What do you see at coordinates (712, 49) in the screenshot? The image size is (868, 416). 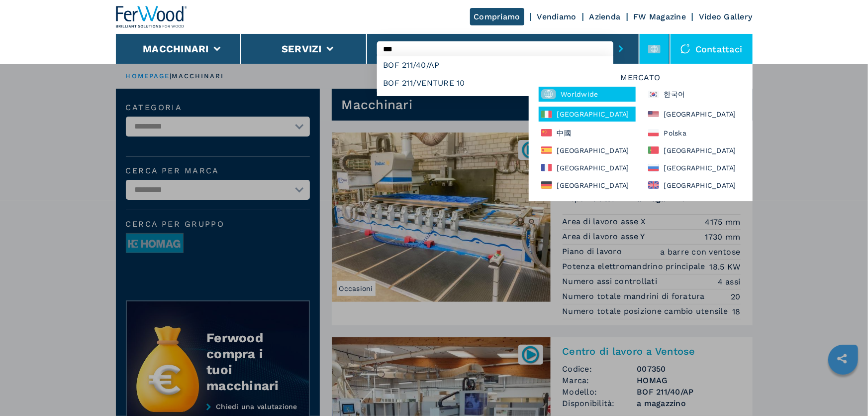 I see `div: Contattaci` at bounding box center [712, 49].